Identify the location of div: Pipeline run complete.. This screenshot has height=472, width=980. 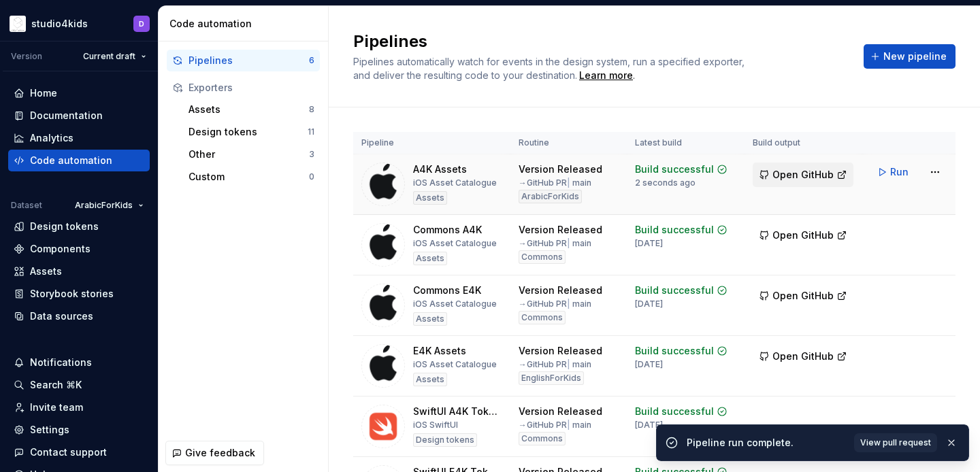
(766, 443).